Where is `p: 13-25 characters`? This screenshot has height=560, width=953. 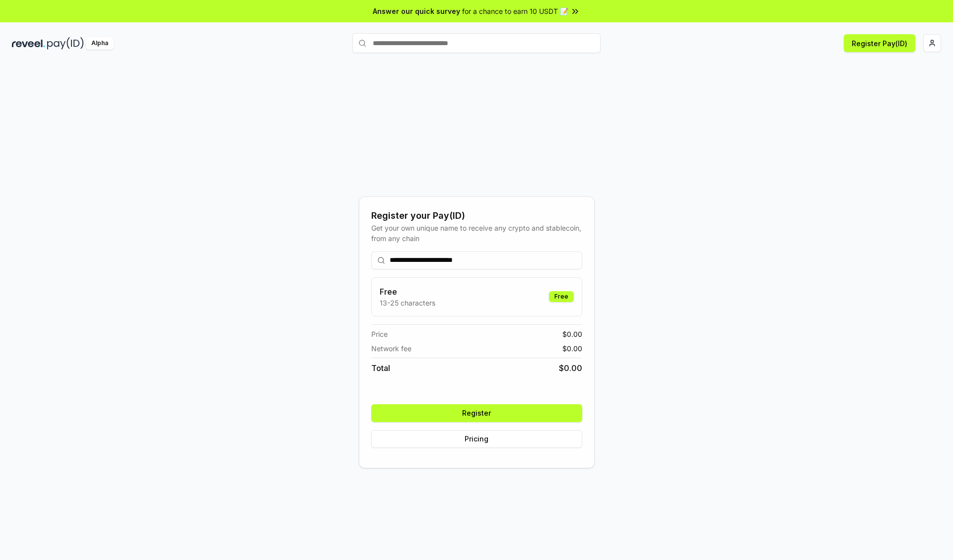 p: 13-25 characters is located at coordinates (408, 303).